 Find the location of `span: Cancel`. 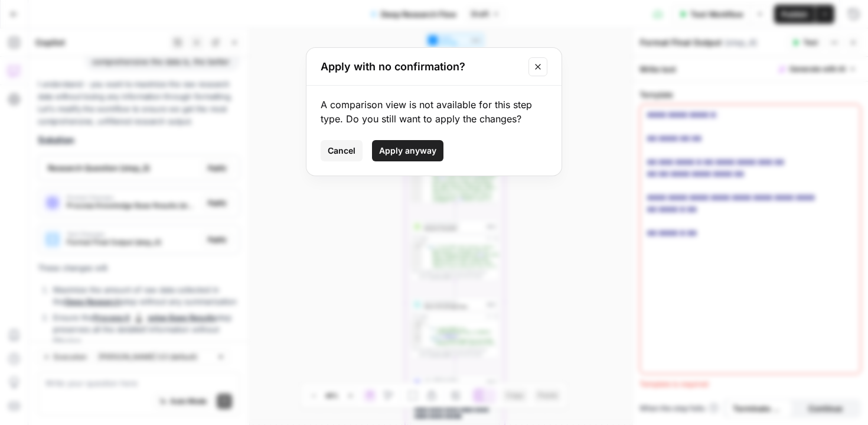

span: Cancel is located at coordinates (342, 151).